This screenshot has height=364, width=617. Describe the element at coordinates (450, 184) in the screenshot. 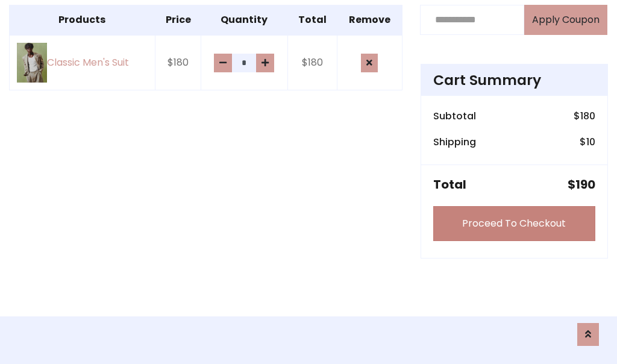

I see `h5: Total` at that location.